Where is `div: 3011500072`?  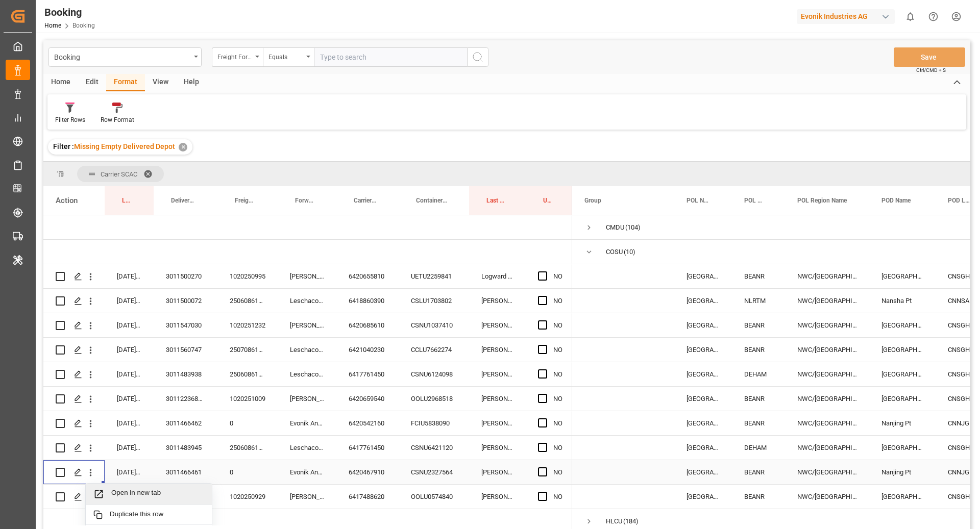
div: 3011500072 is located at coordinates (185, 300).